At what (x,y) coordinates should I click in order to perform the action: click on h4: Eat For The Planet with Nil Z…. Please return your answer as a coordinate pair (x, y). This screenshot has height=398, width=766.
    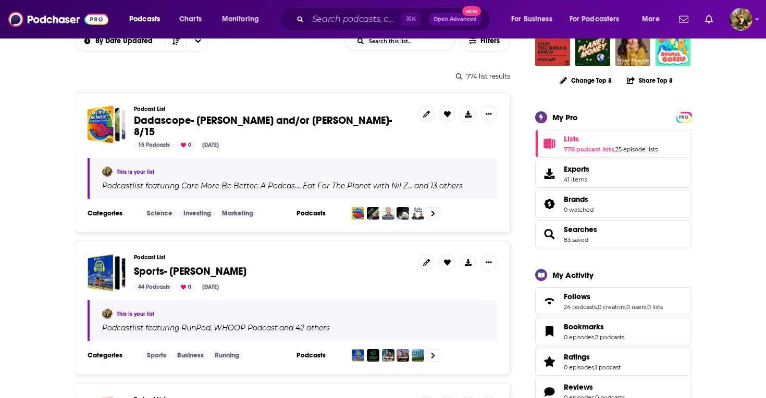
    Looking at the image, I should click on (357, 186).